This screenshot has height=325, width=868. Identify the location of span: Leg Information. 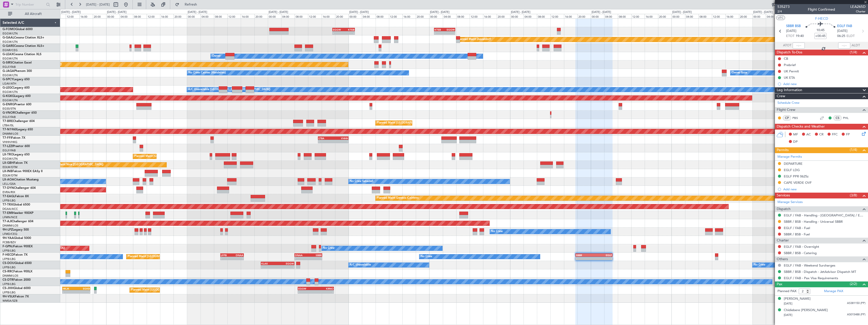
(790, 90).